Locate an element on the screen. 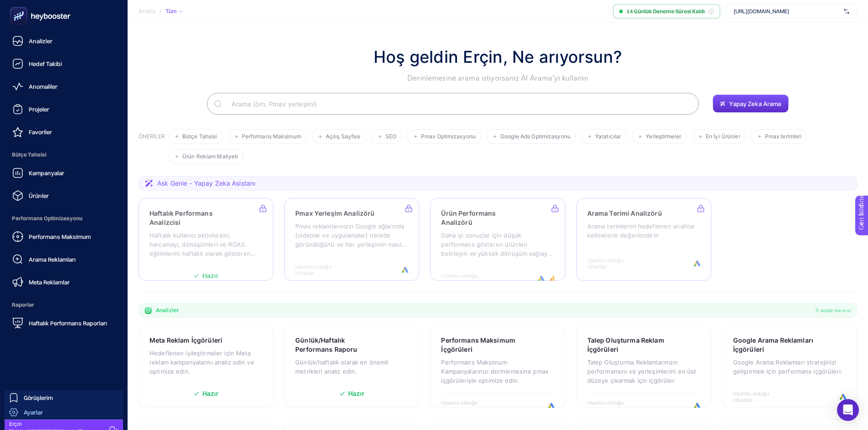 The image size is (868, 430). font: Google Arama Reklamları stratejinizi geliştirmek için performans içgörüleri. is located at coordinates (788, 367).